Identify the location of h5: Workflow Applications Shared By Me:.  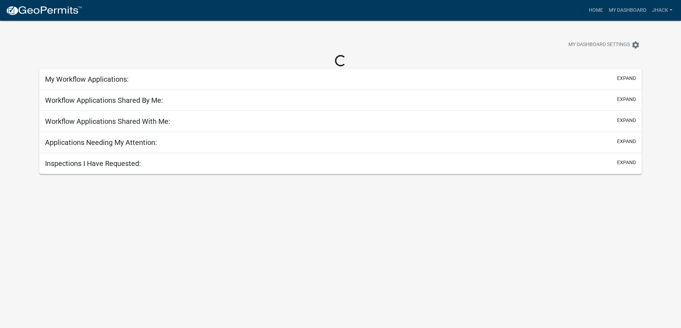
(104, 100).